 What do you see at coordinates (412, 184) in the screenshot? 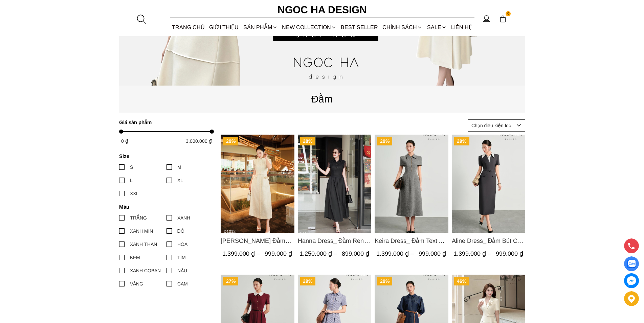
I see `a: Product image - Keira Dress_ Đầm Text A Khóa Đồng D1016` at bounding box center [412, 184].